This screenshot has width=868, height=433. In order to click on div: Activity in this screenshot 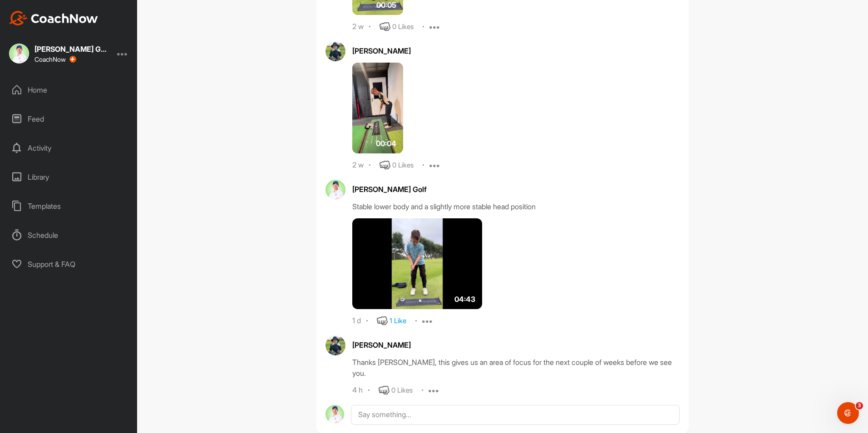, I will do `click(69, 148)`.